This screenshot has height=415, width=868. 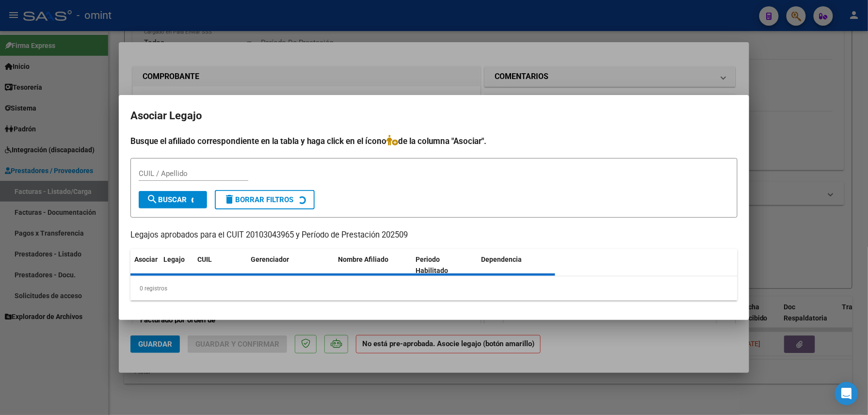 I want to click on datatable-header-cell: Legajo, so click(x=176, y=265).